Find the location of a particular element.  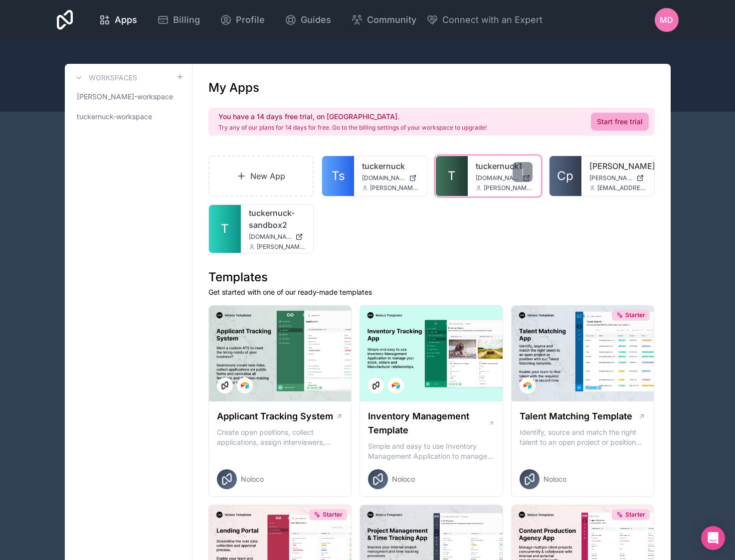

h1: Applicant Tracking System is located at coordinates (275, 416).